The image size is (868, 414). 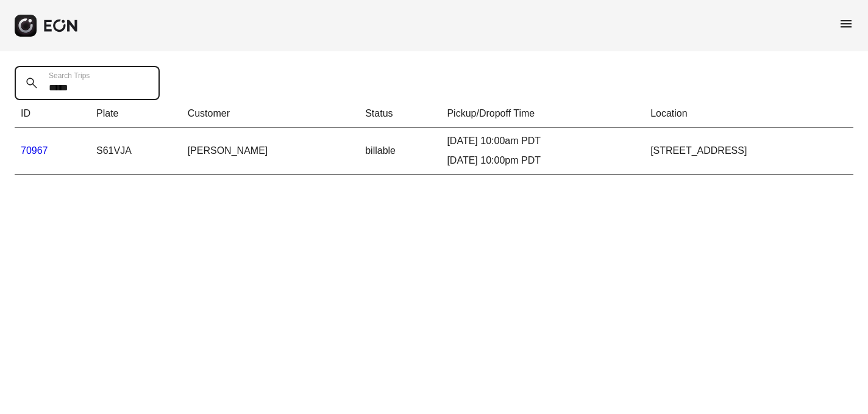 I want to click on a: 70967, so click(x=34, y=150).